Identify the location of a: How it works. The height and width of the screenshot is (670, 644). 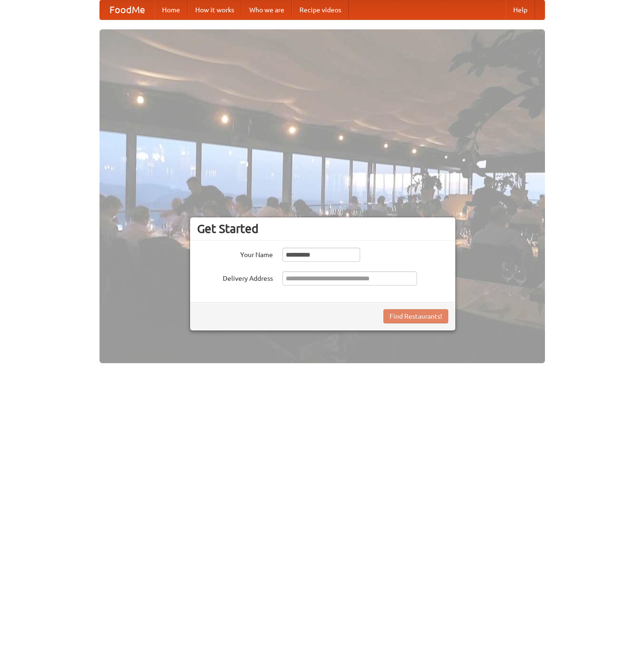
(214, 10).